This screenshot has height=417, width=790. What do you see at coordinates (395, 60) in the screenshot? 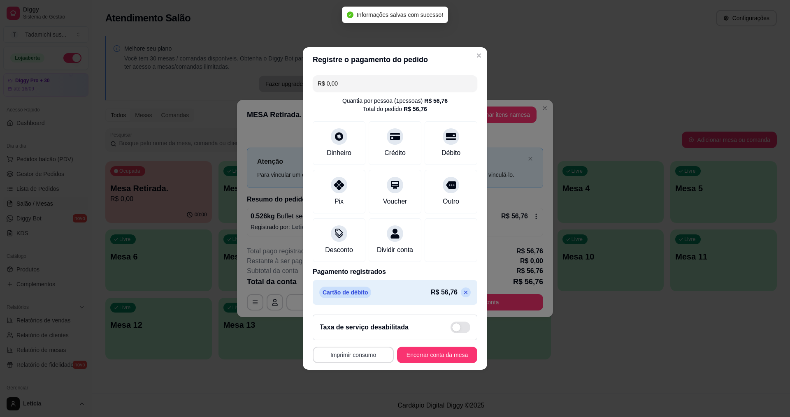
I see `header: Registre o pagamento do pedido` at bounding box center [395, 60].